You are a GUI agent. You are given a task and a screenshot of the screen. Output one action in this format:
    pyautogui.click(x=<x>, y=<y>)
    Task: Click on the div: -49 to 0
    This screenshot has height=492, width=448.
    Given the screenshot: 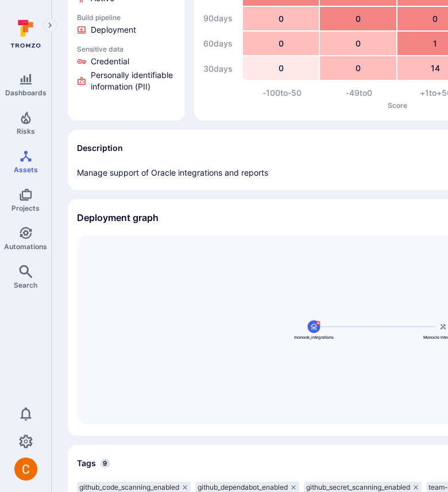 What is the action you would take?
    pyautogui.click(x=358, y=93)
    